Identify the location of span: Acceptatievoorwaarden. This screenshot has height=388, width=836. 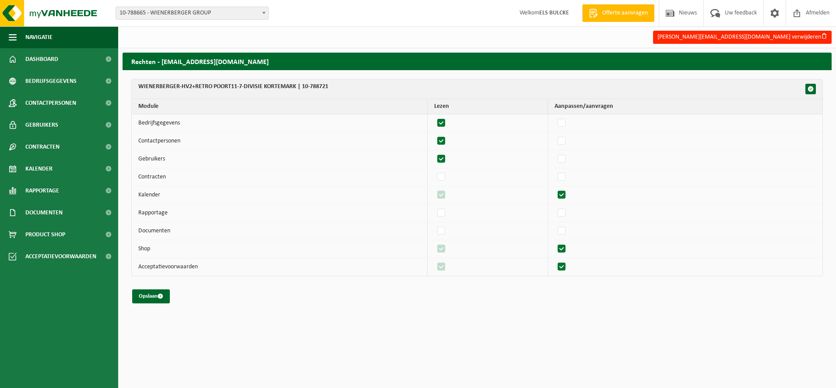
(61, 256).